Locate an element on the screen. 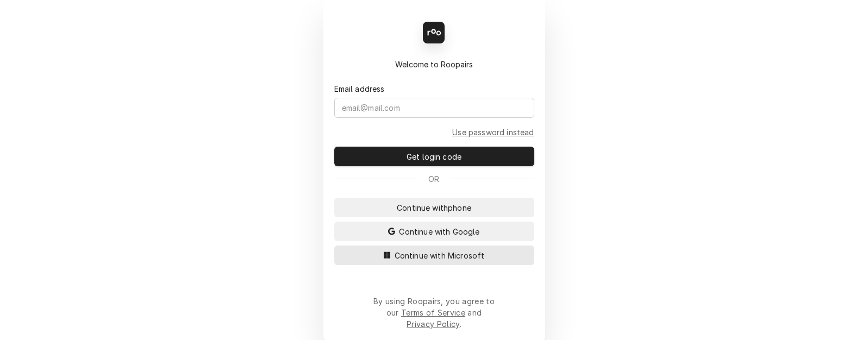 This screenshot has height=340, width=868. a: Privacy Policy is located at coordinates (433, 324).